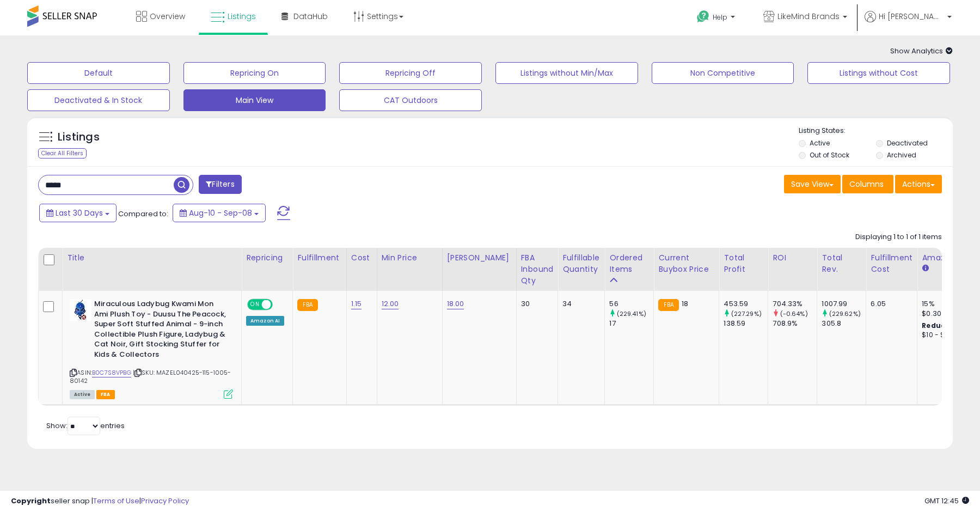  What do you see at coordinates (537, 269) in the screenshot?
I see `div: FBA inbound Qty` at bounding box center [537, 269].